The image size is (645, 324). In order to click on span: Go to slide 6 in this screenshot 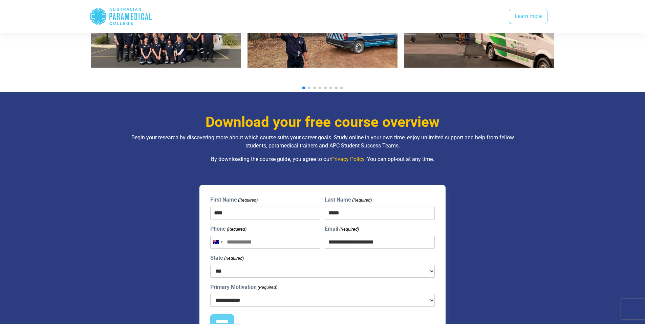, I will do `click(331, 88)`.